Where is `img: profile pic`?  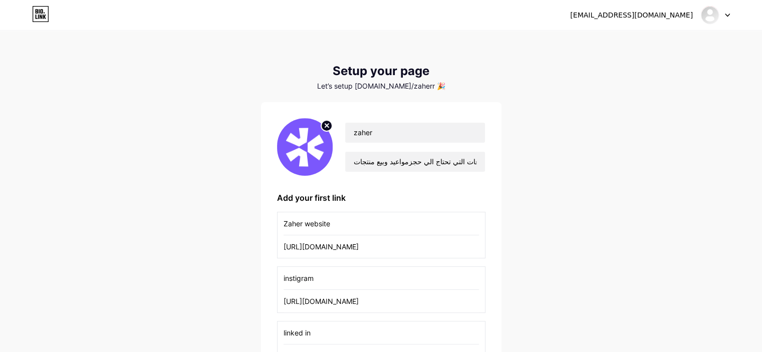 img: profile pic is located at coordinates (305, 147).